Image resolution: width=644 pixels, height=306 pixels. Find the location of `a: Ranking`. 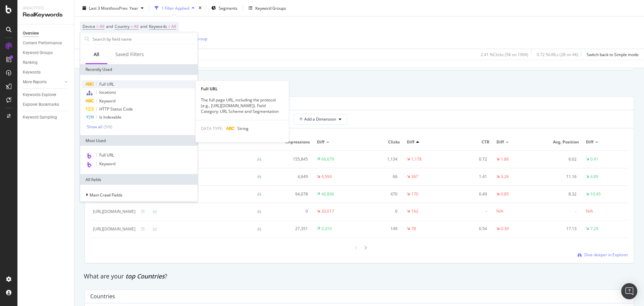

a: Ranking is located at coordinates (46, 63).